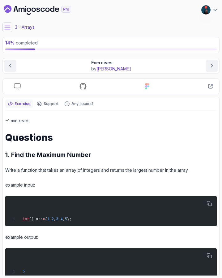  I want to click on button: Support button, so click(48, 104).